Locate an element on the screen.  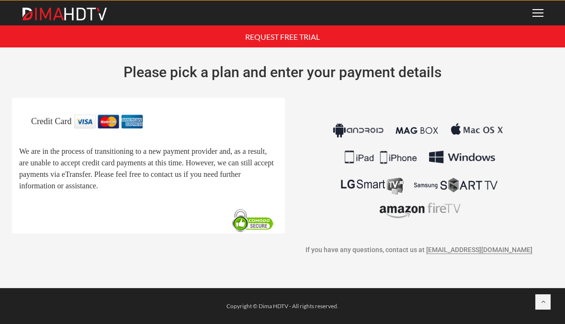
span: Please pick a plan and enter your payment details is located at coordinates (282, 72).